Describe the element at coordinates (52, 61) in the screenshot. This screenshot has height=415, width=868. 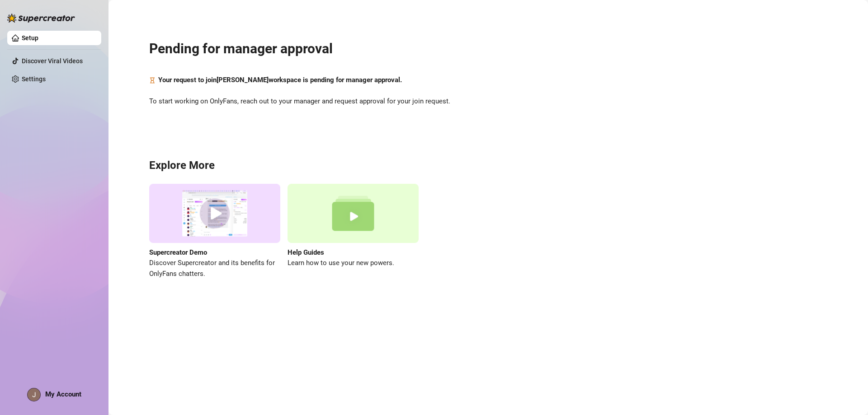
I see `a: Discover Viral Videos` at that location.